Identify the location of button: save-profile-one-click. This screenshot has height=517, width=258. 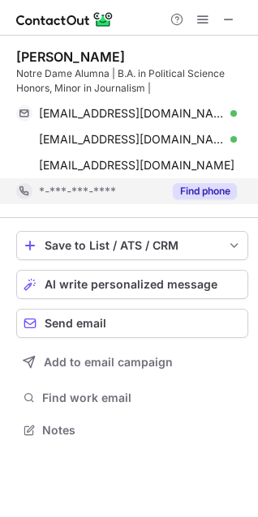
(132, 246).